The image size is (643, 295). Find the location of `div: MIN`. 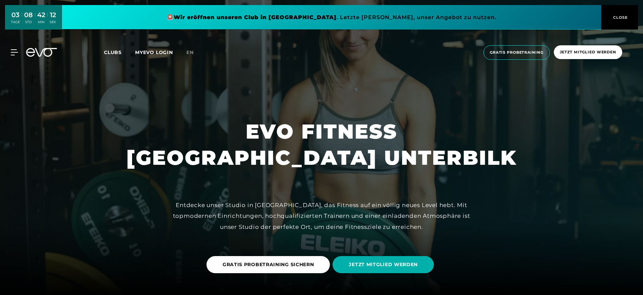

div: MIN is located at coordinates (41, 22).